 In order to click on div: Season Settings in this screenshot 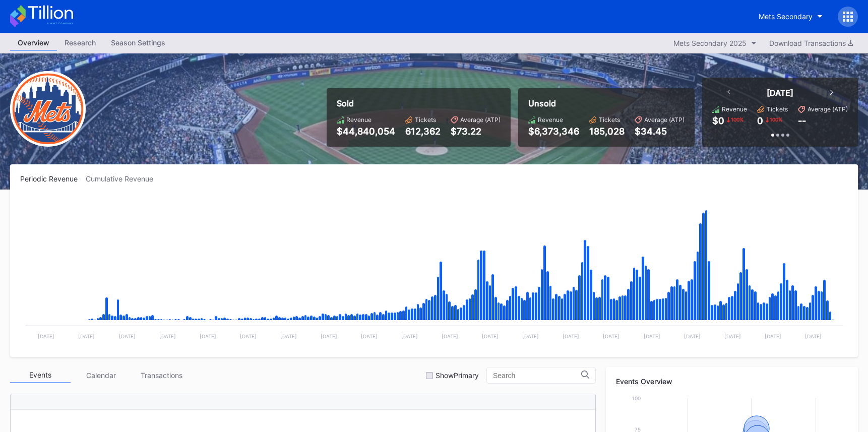, I will do `click(138, 42)`.